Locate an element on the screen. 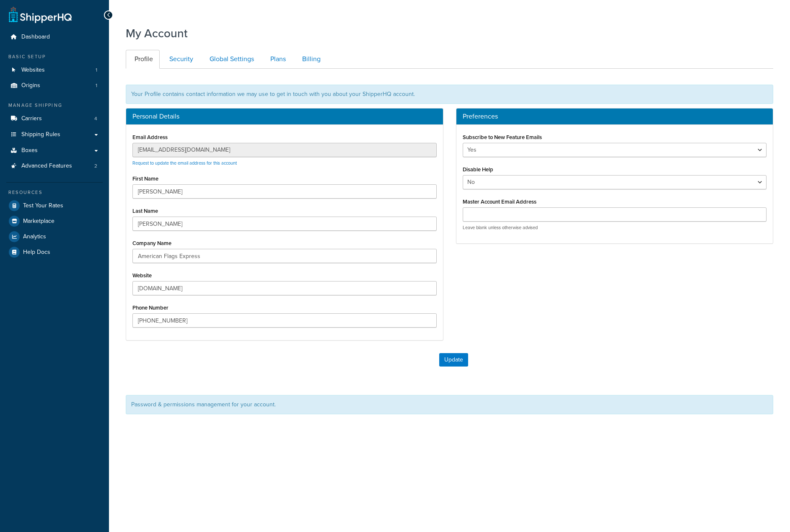  a: Origins 1 is located at coordinates (55, 85).